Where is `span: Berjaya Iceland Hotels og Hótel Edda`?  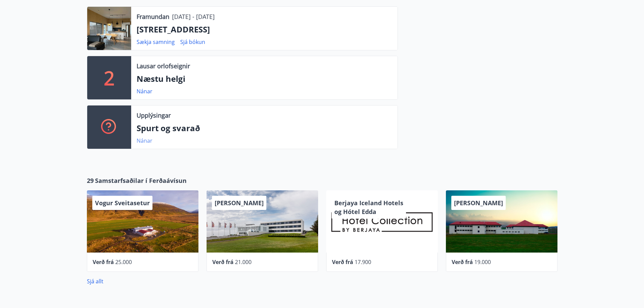
span: Berjaya Iceland Hotels og Hótel Edda is located at coordinates (369, 207).